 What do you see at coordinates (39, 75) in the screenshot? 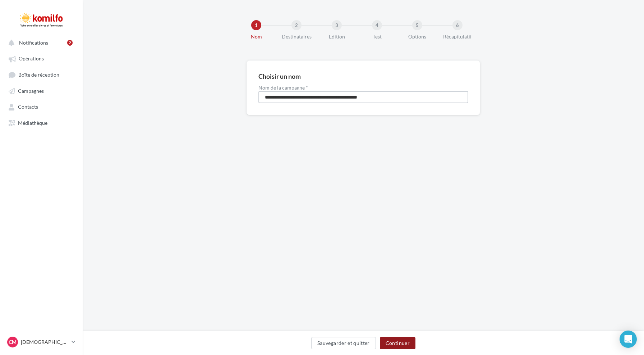
I see `span: Boîte de réception` at bounding box center [39, 75].